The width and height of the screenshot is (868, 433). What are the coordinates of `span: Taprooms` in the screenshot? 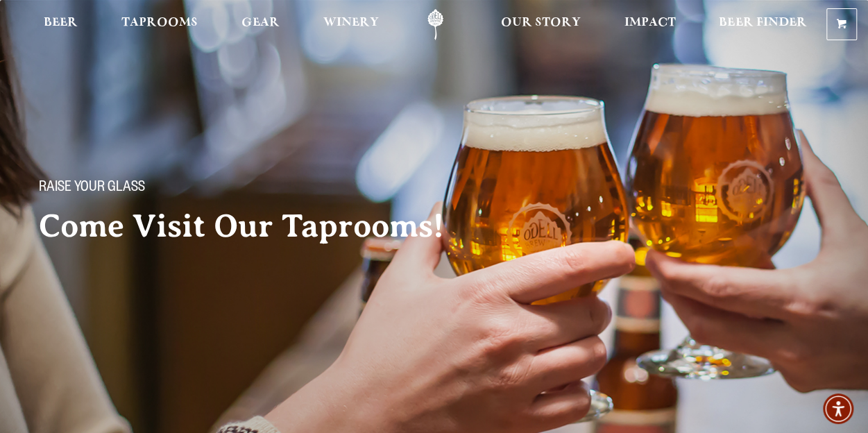 It's located at (160, 23).